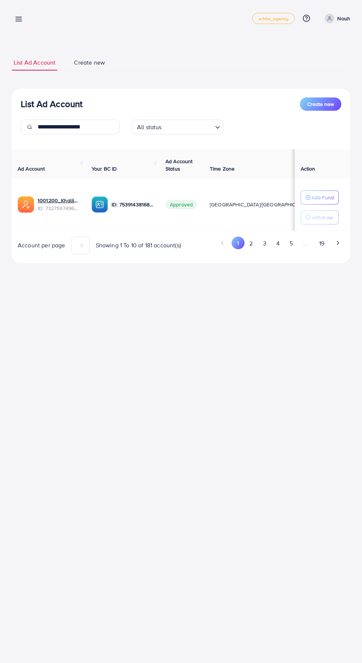 The height and width of the screenshot is (663, 362). What do you see at coordinates (133, 205) in the screenshot?
I see `p: ID: 7539143816851521552` at bounding box center [133, 205].